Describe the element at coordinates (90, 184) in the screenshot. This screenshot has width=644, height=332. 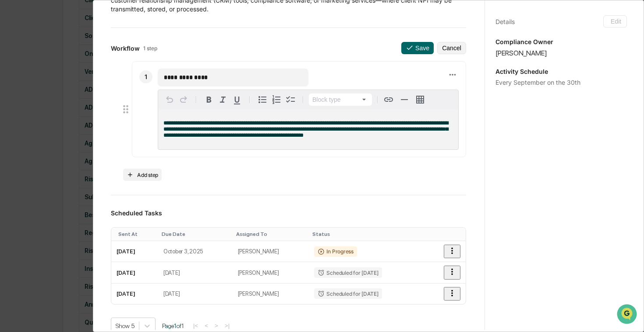
I see `span: Attestations` at that location.